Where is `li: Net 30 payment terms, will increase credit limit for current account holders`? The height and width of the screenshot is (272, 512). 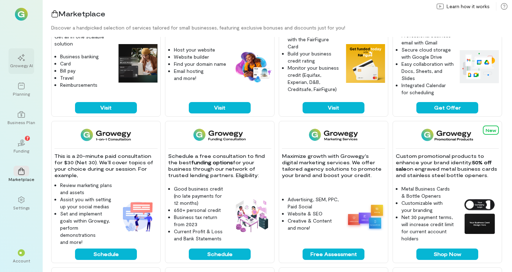 li: Net 30 payment terms, will increase credit limit for current account holders is located at coordinates (428, 228).